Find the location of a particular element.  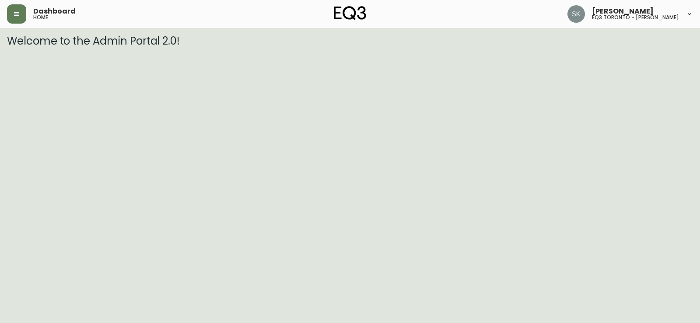

h5: home is located at coordinates (41, 18).